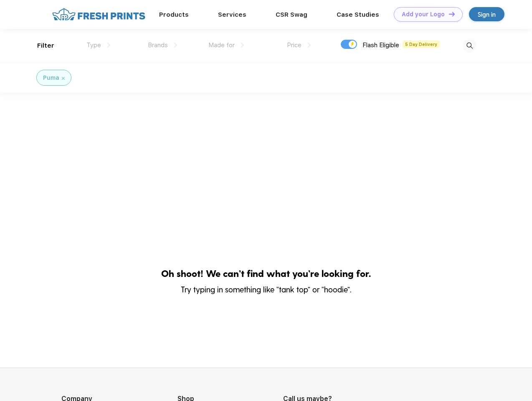 Image resolution: width=532 pixels, height=401 pixels. I want to click on img: filter_cancel.svg, so click(63, 78).